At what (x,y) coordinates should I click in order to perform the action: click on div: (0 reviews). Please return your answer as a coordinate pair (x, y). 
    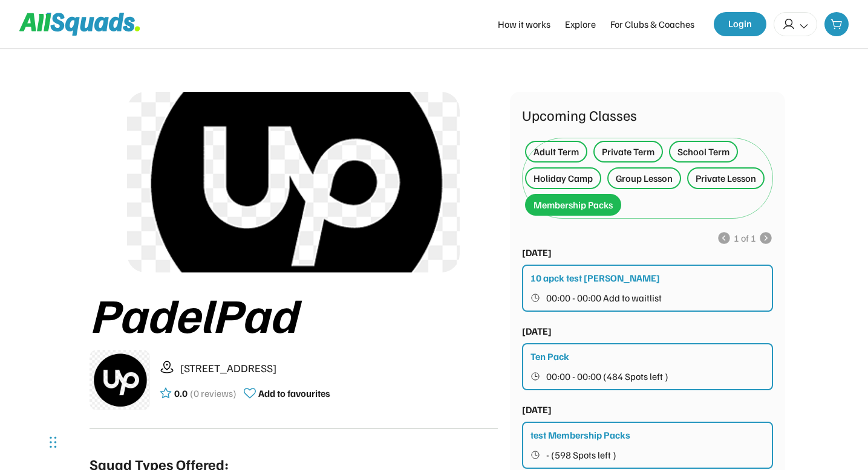
    Looking at the image, I should click on (213, 393).